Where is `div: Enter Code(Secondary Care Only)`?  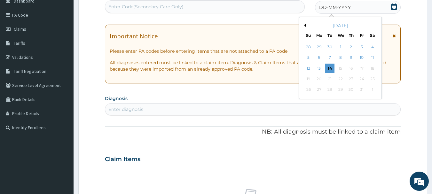
div: Enter Code(Secondary Care Only) is located at coordinates (146, 7).